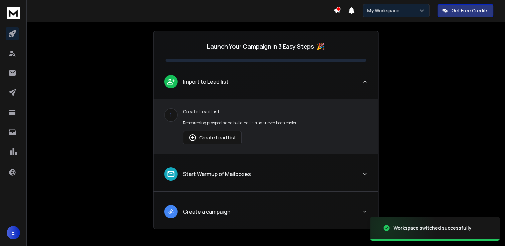 This screenshot has height=246, width=505. Describe the element at coordinates (171, 115) in the screenshot. I see `div: 1` at that location.